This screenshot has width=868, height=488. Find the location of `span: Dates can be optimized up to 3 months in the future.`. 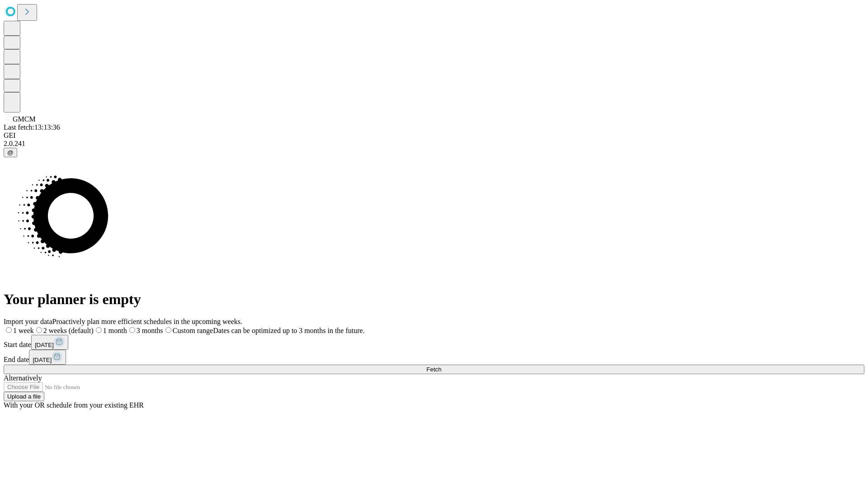

span: Dates can be optimized up to 3 months in the future. is located at coordinates (289, 330).